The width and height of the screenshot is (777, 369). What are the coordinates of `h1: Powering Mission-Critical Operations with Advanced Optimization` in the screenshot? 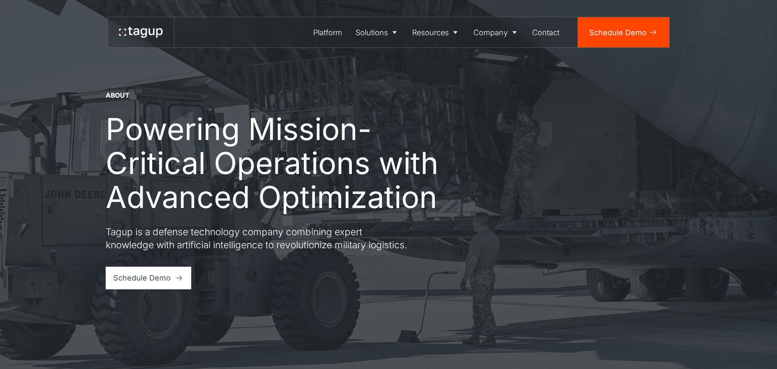 It's located at (282, 163).